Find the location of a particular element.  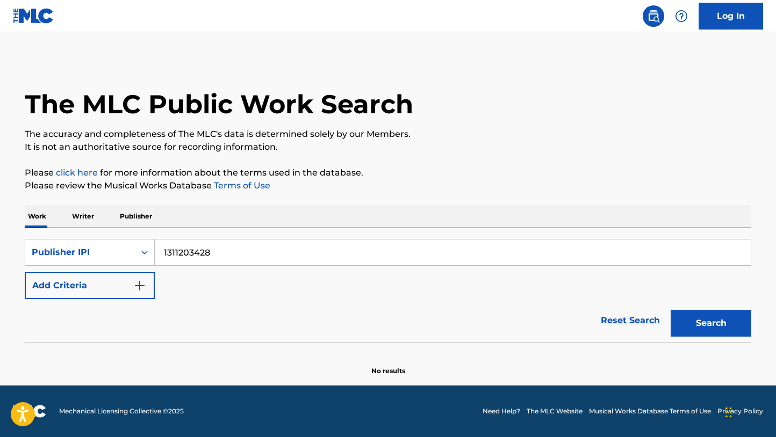

p: Writer is located at coordinates (83, 217).